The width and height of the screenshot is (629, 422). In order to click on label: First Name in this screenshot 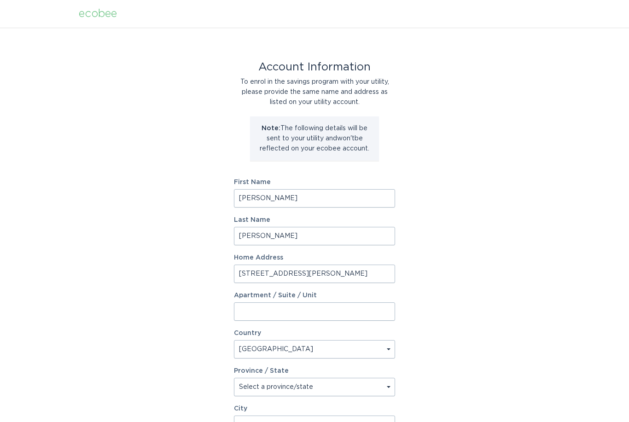, I will do `click(314, 182)`.